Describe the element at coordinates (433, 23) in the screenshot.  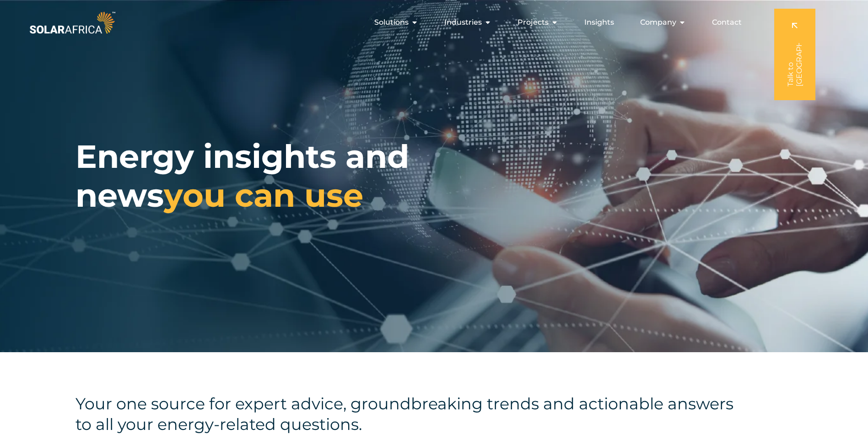
I see `nav: Menu` at that location.